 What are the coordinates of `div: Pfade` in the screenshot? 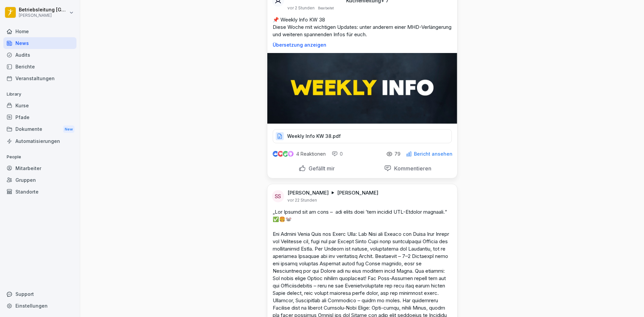 It's located at (40, 117).